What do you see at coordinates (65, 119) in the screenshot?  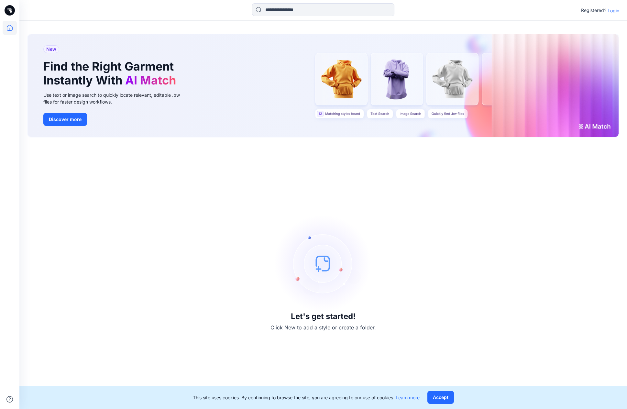 I see `button: Discover more` at bounding box center [65, 119].